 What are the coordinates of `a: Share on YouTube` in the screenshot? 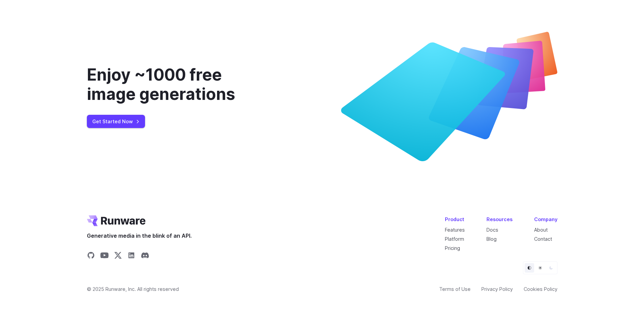 It's located at (104, 256).